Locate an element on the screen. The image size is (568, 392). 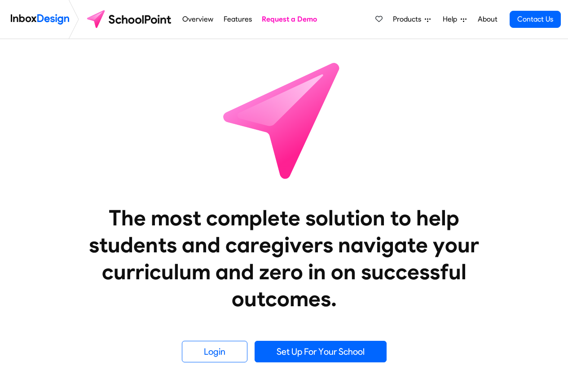
a: Features is located at coordinates (238, 19).